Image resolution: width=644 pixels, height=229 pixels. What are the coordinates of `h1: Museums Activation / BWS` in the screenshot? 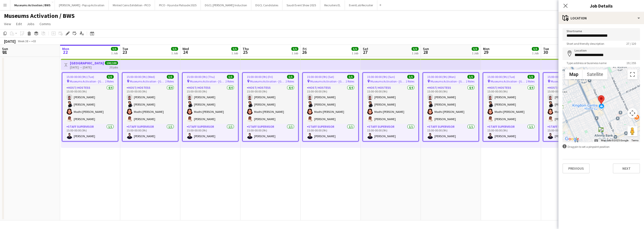 It's located at (39, 16).